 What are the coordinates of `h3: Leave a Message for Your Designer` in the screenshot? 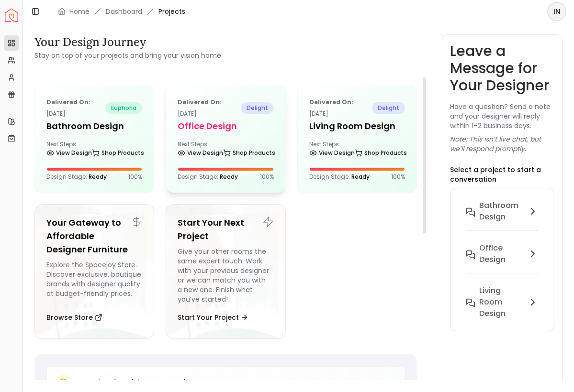 It's located at (502, 69).